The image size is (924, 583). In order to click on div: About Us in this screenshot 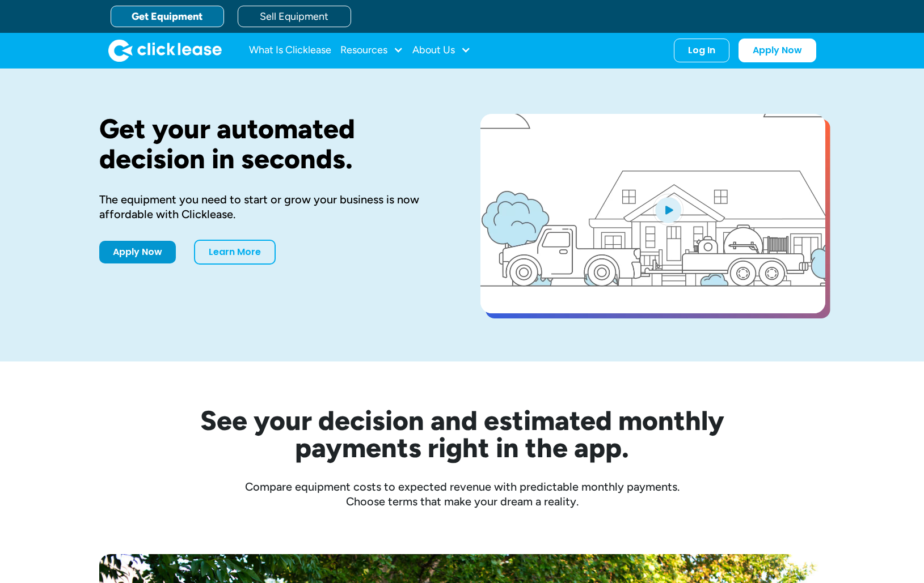, I will do `click(441, 51)`.